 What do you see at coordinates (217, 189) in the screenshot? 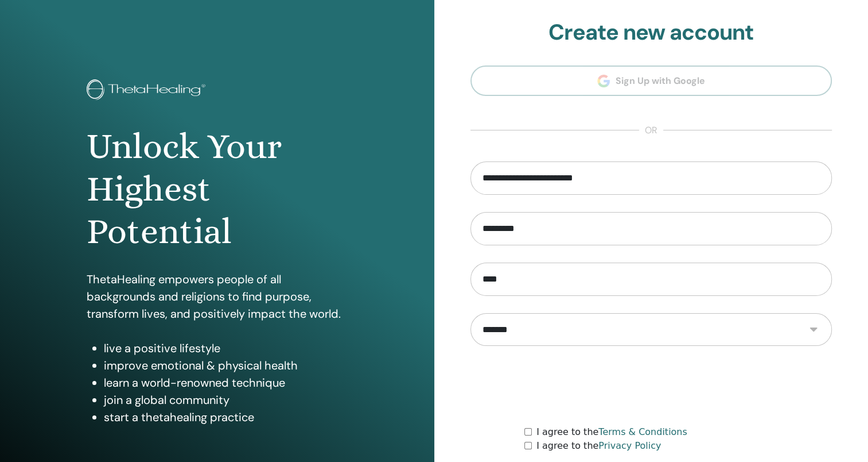
I see `h1: Unlock Your Highest Potential` at bounding box center [217, 189].